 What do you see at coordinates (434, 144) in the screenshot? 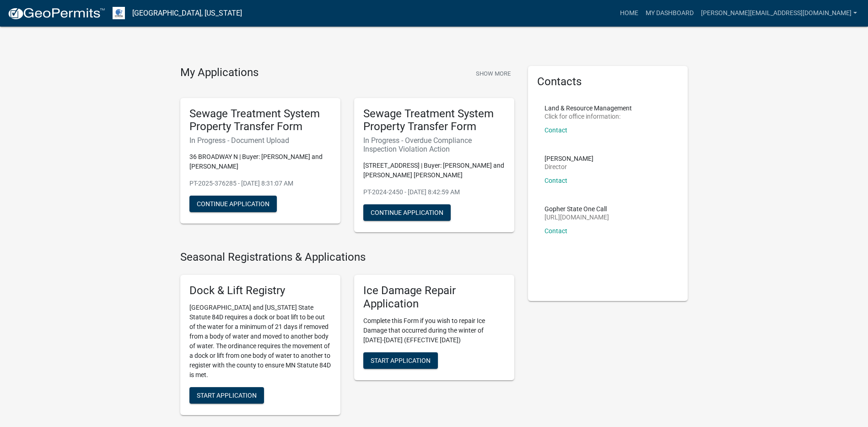
I see `h6: In Progress - Overdue Compliance Inspection Violation Action` at bounding box center [434, 144].